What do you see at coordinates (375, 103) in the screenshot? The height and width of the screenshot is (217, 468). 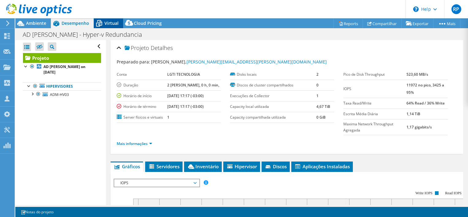 I see `label: Taxa Read/Write` at bounding box center [375, 103].